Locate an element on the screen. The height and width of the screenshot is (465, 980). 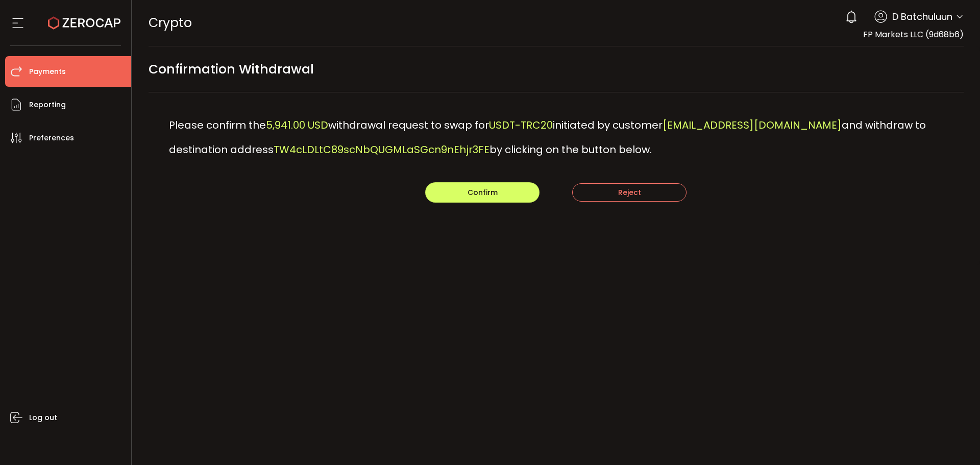
span: Confirmation Withdrawal is located at coordinates (231, 69).